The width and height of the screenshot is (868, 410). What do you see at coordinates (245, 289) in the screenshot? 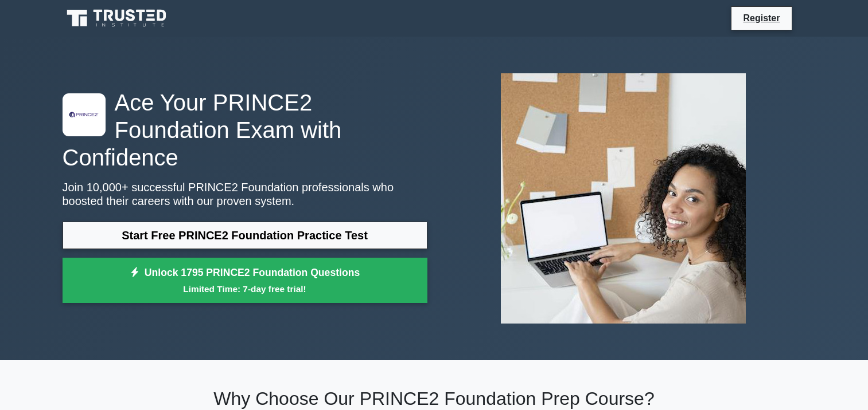
I see `small: Limited Time: 7-day free trial!` at bounding box center [245, 289].